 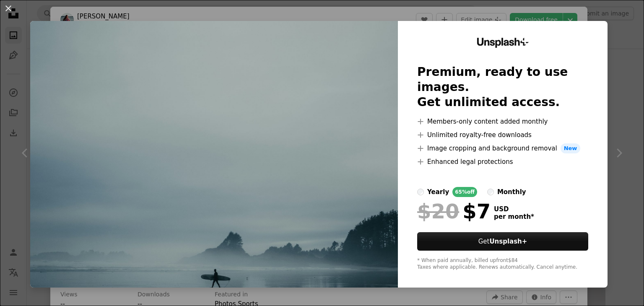 I want to click on span: New, so click(x=571, y=149).